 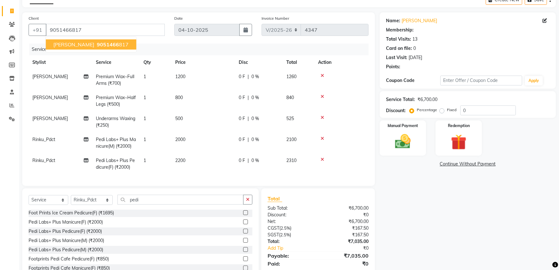 I want to click on label: Invoice Number, so click(x=275, y=18).